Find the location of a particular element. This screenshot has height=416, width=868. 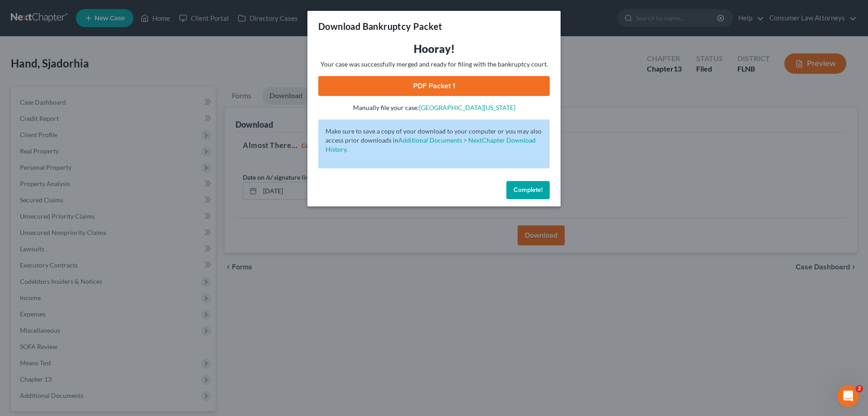

span: 2 is located at coordinates (860, 389).